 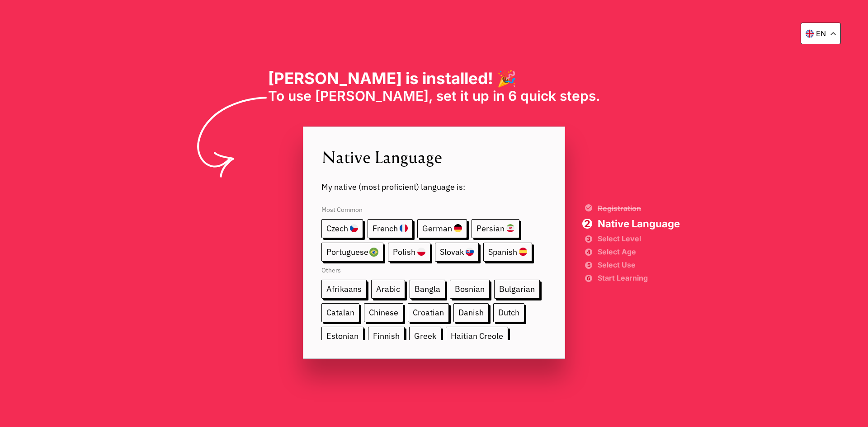 I want to click on span: Danish, so click(x=471, y=313).